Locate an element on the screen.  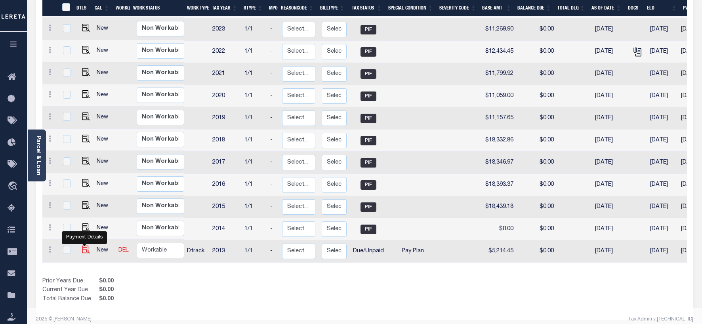
i: travel_explore is located at coordinates (14, 186).